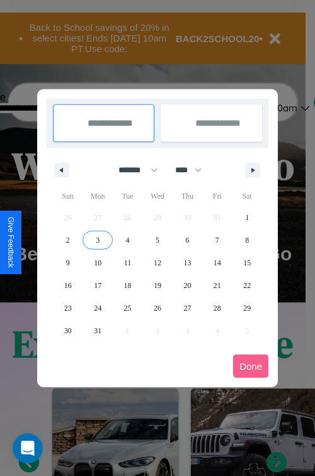 The image size is (315, 476). I want to click on button: 4, so click(127, 240).